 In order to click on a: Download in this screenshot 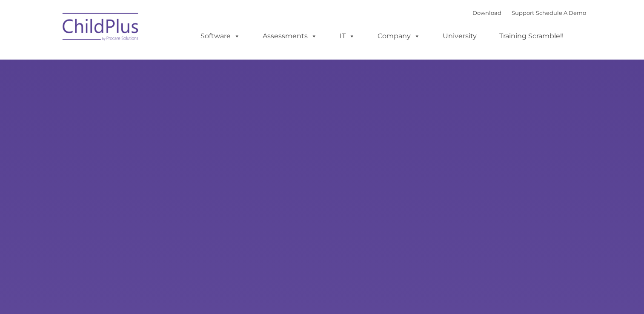, I will do `click(487, 13)`.